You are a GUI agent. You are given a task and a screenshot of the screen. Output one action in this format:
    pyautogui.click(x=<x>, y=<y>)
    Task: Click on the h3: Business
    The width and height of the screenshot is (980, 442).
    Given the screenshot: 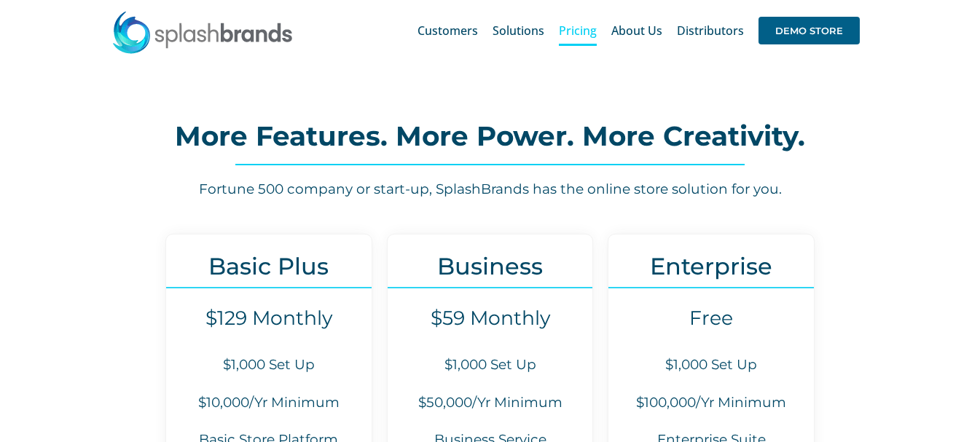 What is the action you would take?
    pyautogui.click(x=490, y=266)
    